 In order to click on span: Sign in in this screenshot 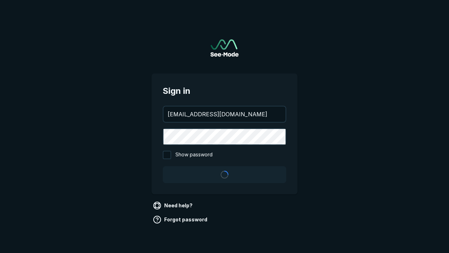, I will do `click(225, 91)`.